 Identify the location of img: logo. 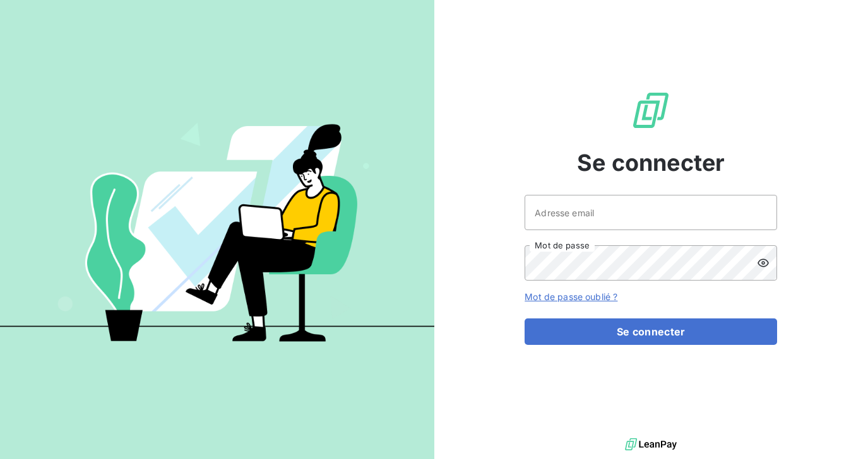
(651, 445).